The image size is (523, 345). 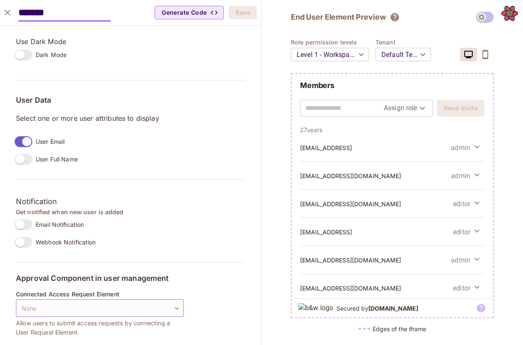 What do you see at coordinates (460, 108) in the screenshot?
I see `button: Send Invite` at bounding box center [460, 108].